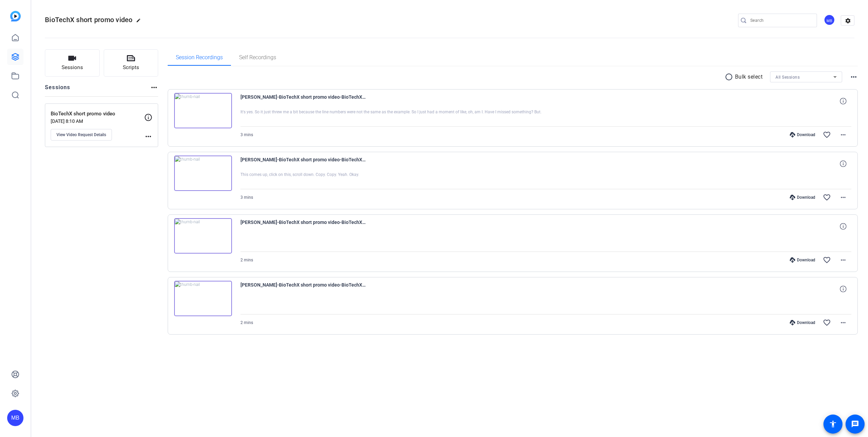 The height and width of the screenshot is (437, 868). What do you see at coordinates (72, 67) in the screenshot?
I see `span: Sessions` at bounding box center [72, 67].